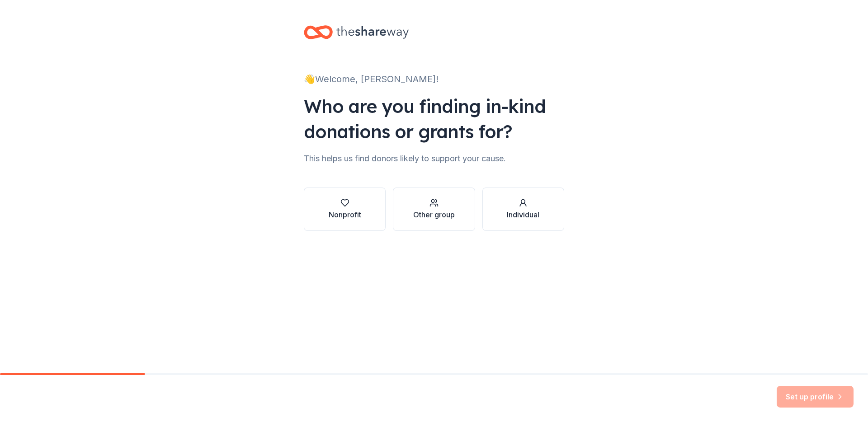  Describe the element at coordinates (434, 215) in the screenshot. I see `div: Other group` at that location.